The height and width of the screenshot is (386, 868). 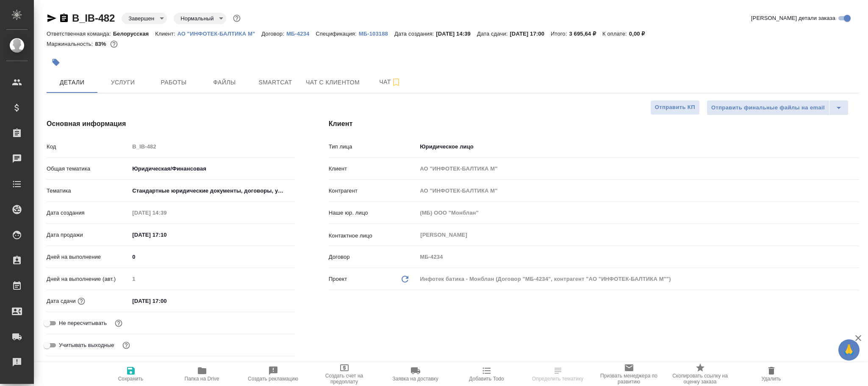 I want to click on p: Код, so click(x=88, y=147).